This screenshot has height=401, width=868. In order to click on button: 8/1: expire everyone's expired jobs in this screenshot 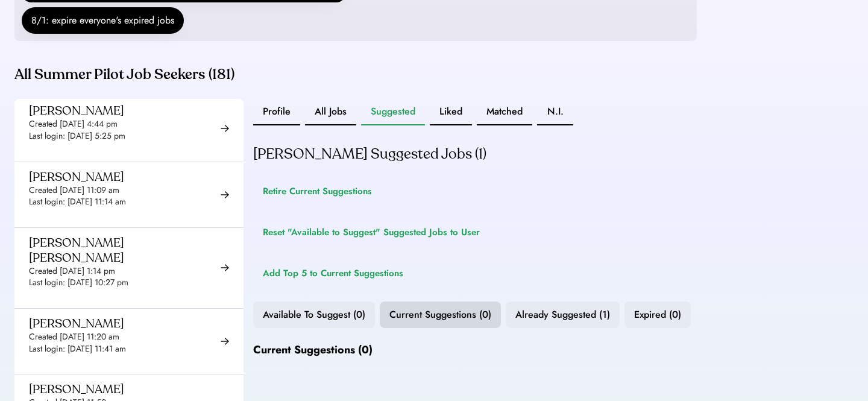, I will do `click(103, 21)`.